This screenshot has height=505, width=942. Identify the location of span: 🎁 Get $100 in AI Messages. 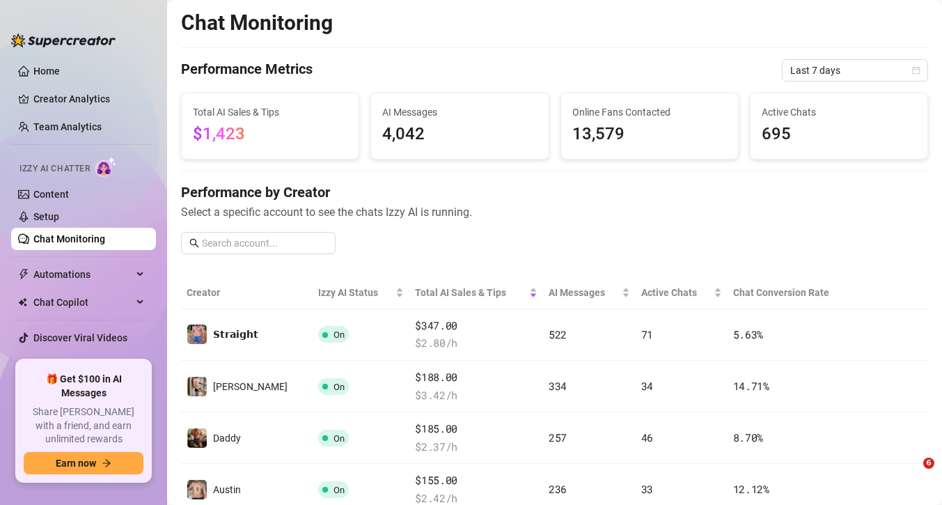
(84, 386).